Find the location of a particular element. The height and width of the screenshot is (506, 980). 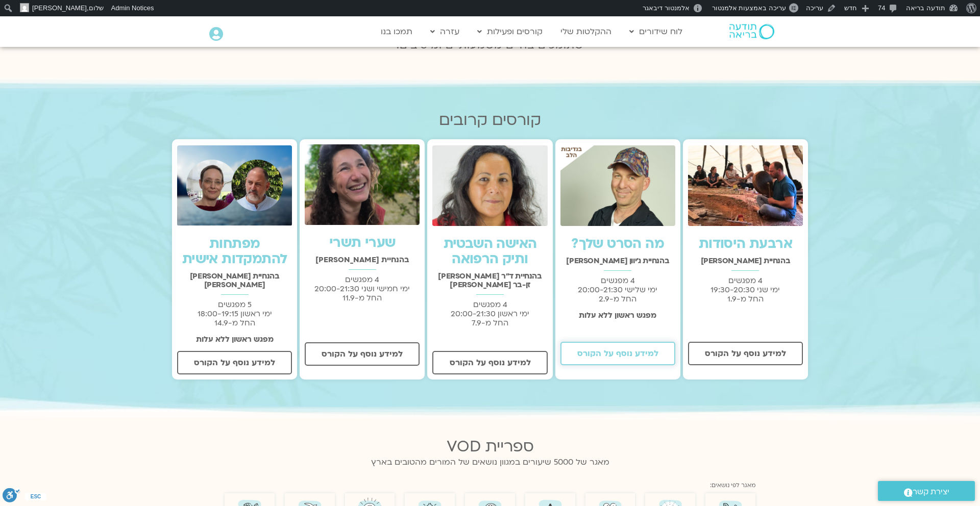

a: האישה השבטית ותיק הרפואה is located at coordinates (490, 251).